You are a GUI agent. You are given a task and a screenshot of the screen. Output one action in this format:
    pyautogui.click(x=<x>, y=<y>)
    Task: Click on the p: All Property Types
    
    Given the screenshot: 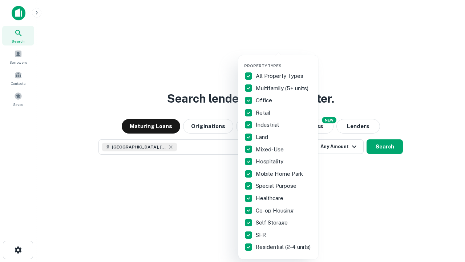 What is the action you would take?
    pyautogui.click(x=280, y=76)
    